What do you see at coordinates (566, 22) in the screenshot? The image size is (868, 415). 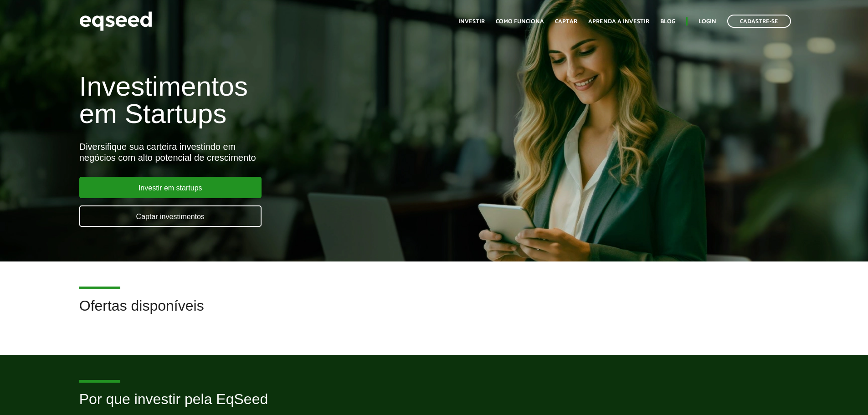 I see `a: Captar` at bounding box center [566, 22].